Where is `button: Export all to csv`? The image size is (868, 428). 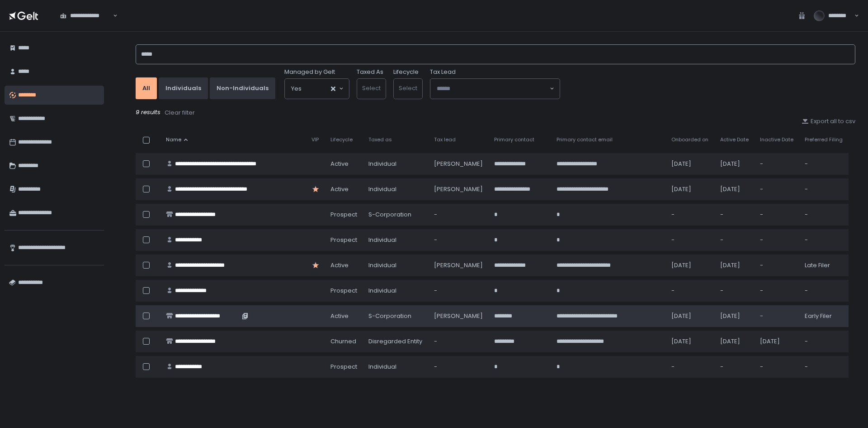
button: Export all to csv is located at coordinates (828, 121).